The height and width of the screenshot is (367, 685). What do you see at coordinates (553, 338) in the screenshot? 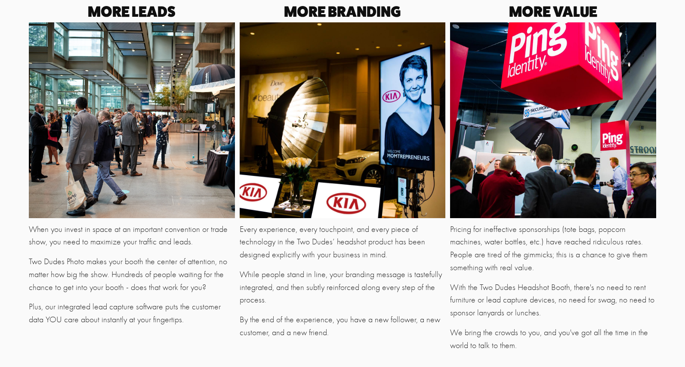
I see `p: We bring the crowds to you, and you've got all the time in the world to talk to them.` at bounding box center [553, 338].